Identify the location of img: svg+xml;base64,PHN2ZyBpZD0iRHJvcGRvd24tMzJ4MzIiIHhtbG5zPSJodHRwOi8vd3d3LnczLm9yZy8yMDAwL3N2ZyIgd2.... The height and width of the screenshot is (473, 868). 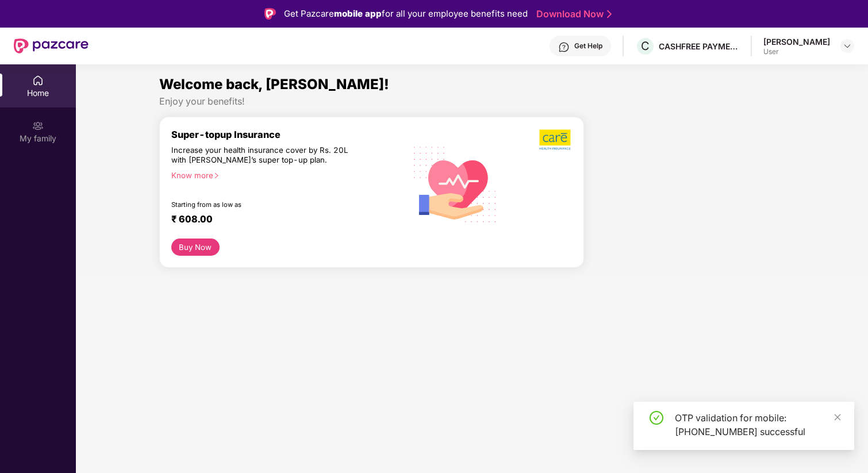
(847, 46).